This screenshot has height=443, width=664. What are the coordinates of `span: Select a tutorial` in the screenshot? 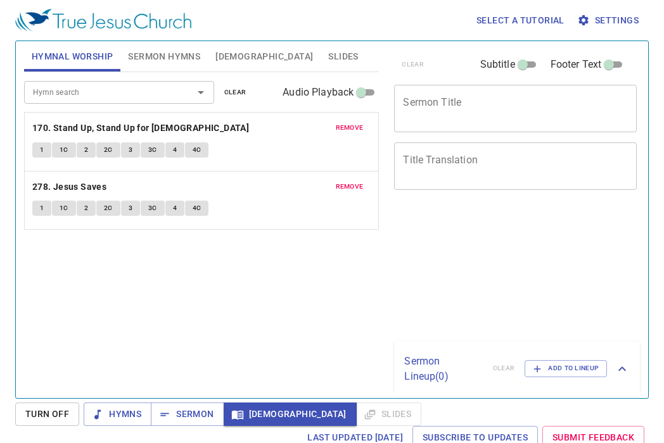 It's located at (520, 20).